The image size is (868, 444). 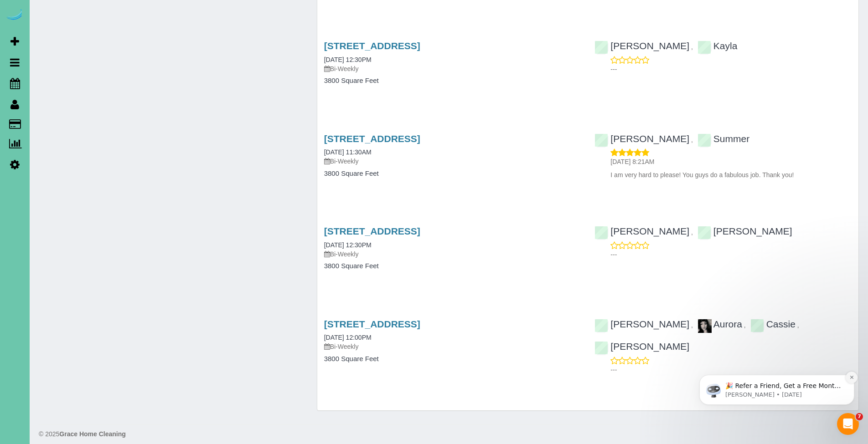 I want to click on div: message notification from Ellie, 1w ago. 🎉 Refer a Friend, Get a Free Month! 🎉 Love Automaid? Sha..., so click(x=91, y=72).